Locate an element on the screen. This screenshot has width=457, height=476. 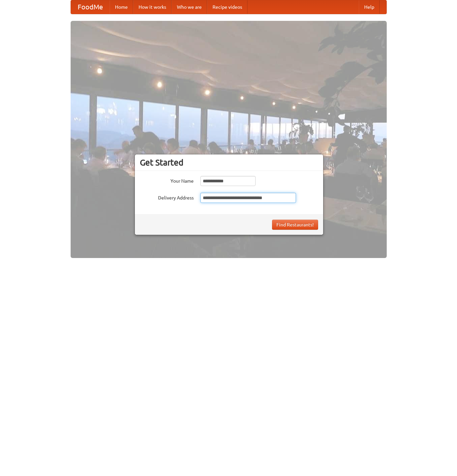
a: Recipe videos is located at coordinates (227, 7).